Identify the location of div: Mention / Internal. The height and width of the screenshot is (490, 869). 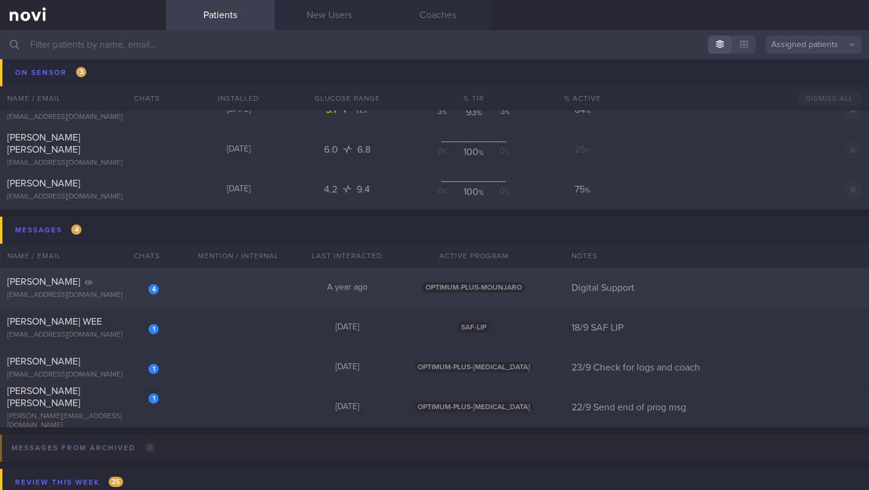
(238, 256).